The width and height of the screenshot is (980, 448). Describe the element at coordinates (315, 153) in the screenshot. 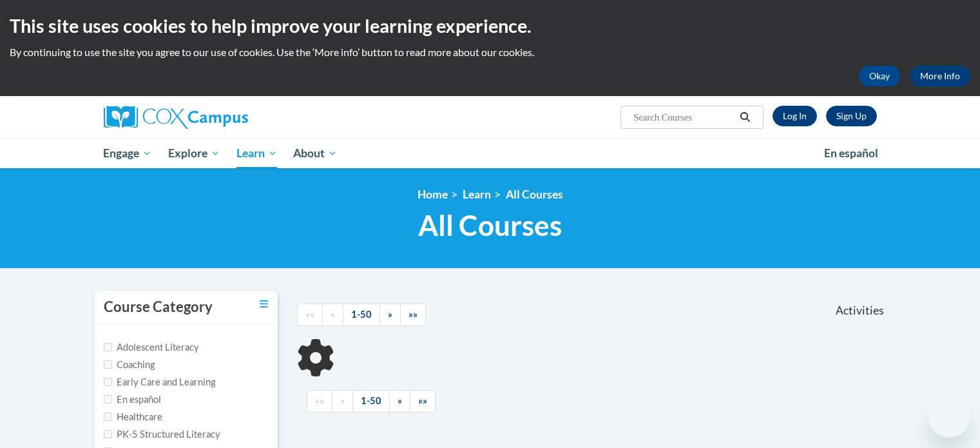

I see `span: About` at that location.